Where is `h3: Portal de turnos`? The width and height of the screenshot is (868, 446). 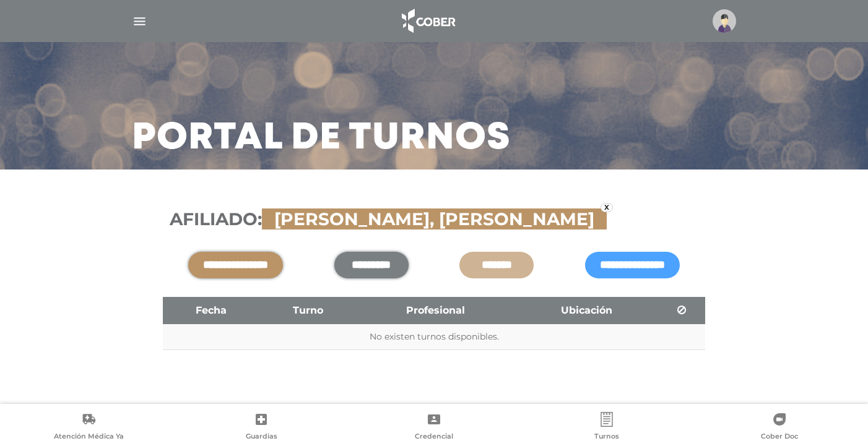 h3: Portal de turnos is located at coordinates (321, 139).